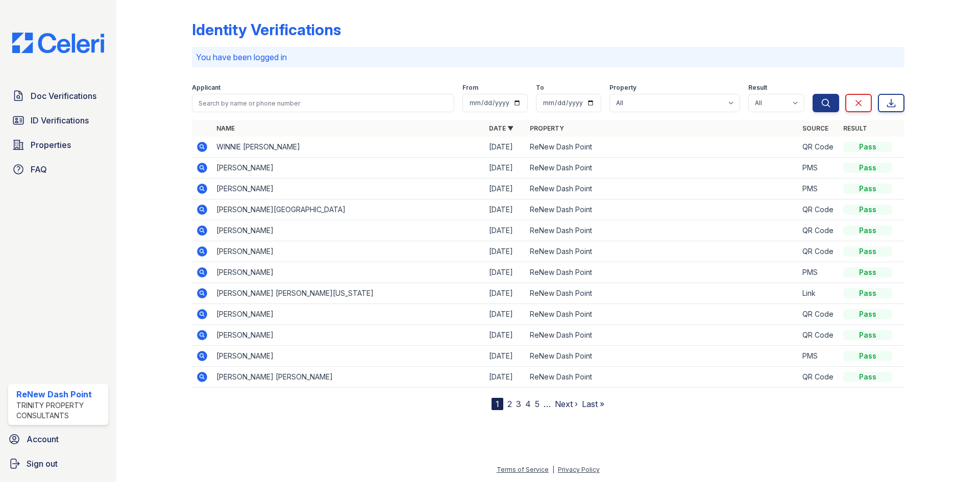 Image resolution: width=980 pixels, height=482 pixels. I want to click on a: 4, so click(528, 404).